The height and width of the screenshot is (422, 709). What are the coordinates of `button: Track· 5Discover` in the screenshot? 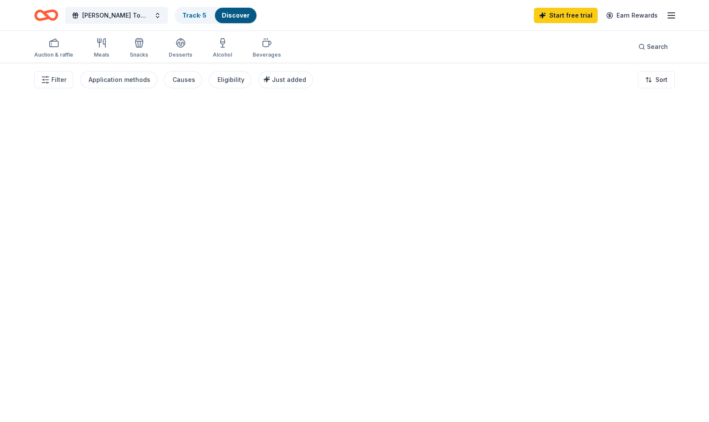 It's located at (216, 15).